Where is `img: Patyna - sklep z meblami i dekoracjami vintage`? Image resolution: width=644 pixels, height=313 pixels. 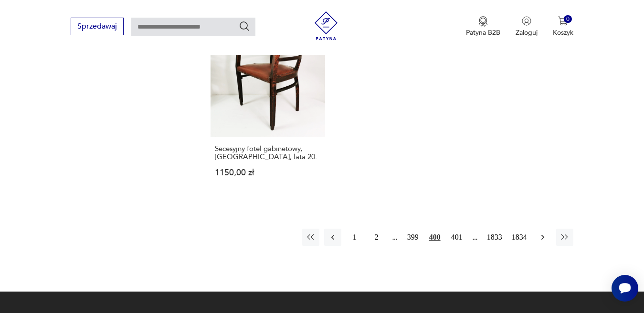 img: Patyna - sklep z meblami i dekoracjami vintage is located at coordinates (326, 26).